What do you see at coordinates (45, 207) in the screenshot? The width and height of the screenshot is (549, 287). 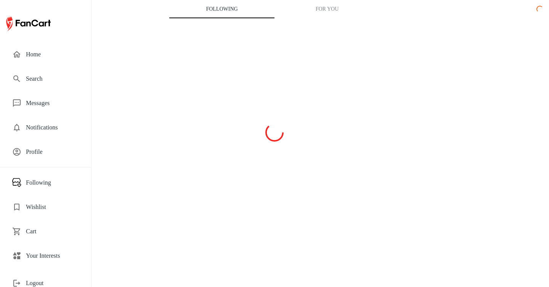 I see `div: Wishlist` at bounding box center [45, 207].